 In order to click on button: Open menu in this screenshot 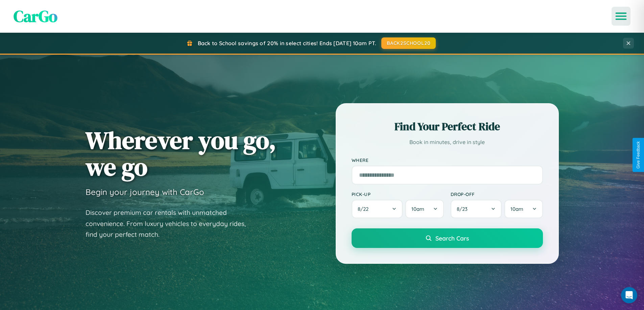, I will do `click(621, 17)`.